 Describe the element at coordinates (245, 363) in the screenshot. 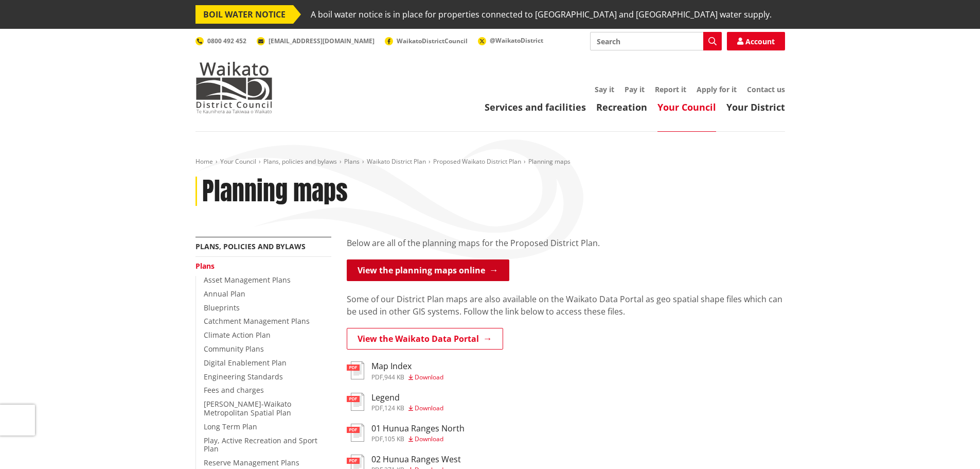

I see `a: Digital Enablement Plan` at that location.